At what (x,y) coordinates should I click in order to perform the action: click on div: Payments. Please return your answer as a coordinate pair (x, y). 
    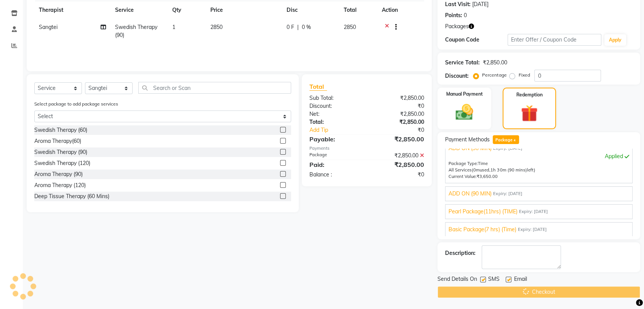
    Looking at the image, I should click on (367, 148).